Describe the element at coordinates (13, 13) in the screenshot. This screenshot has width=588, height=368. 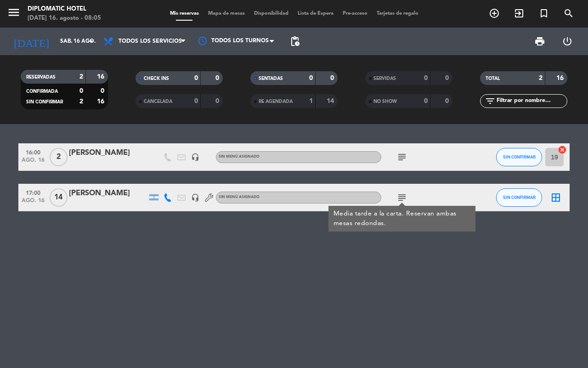
I see `i: menu` at that location.